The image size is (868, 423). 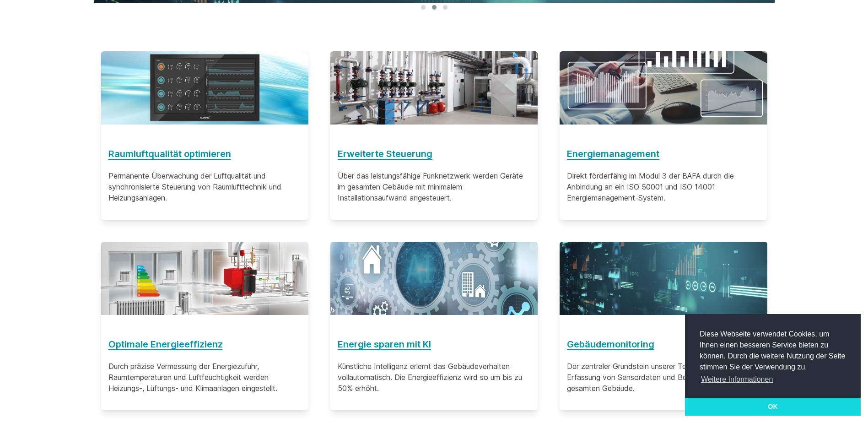 I want to click on p: Der zentraler Grundstein unserer Technik ist die präzise Erfassung von Sensordaten und Betriebszu..., so click(x=663, y=378).